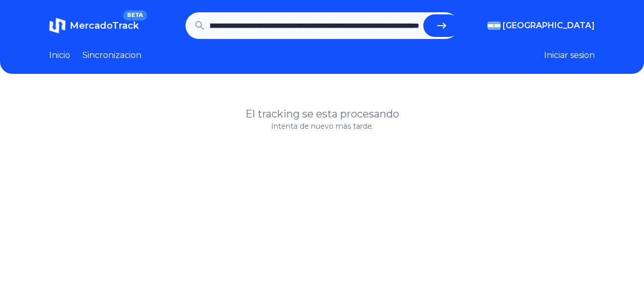  What do you see at coordinates (93, 25) in the screenshot?
I see `a: MercadoTrackBETA` at bounding box center [93, 25].